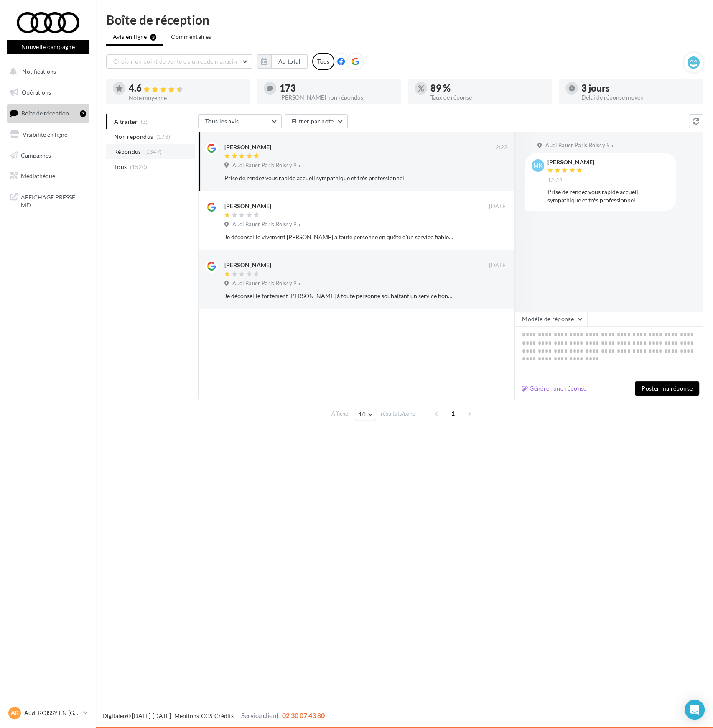  I want to click on span: Tous, so click(121, 167).